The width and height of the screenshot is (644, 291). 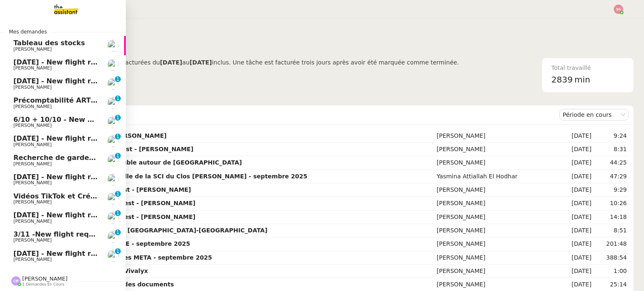 What do you see at coordinates (611, 231) in the screenshot?
I see `td: 8:51` at bounding box center [611, 231].